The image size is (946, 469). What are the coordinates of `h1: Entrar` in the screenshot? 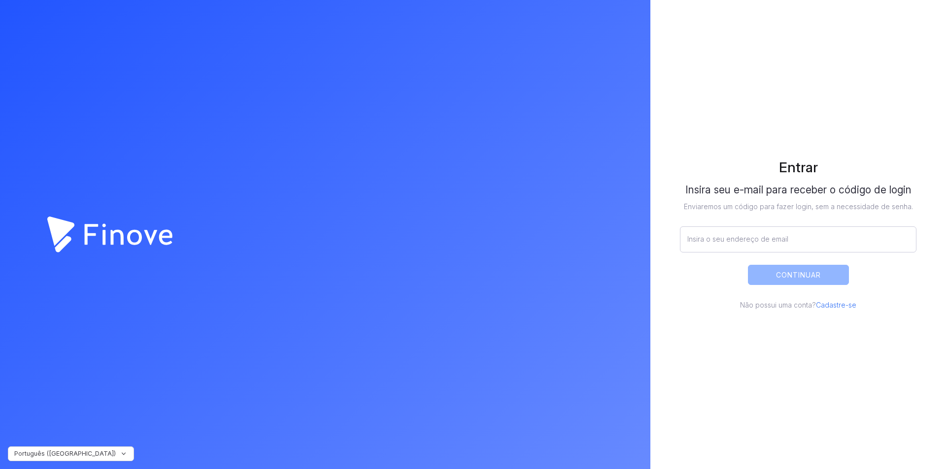 It's located at (798, 167).